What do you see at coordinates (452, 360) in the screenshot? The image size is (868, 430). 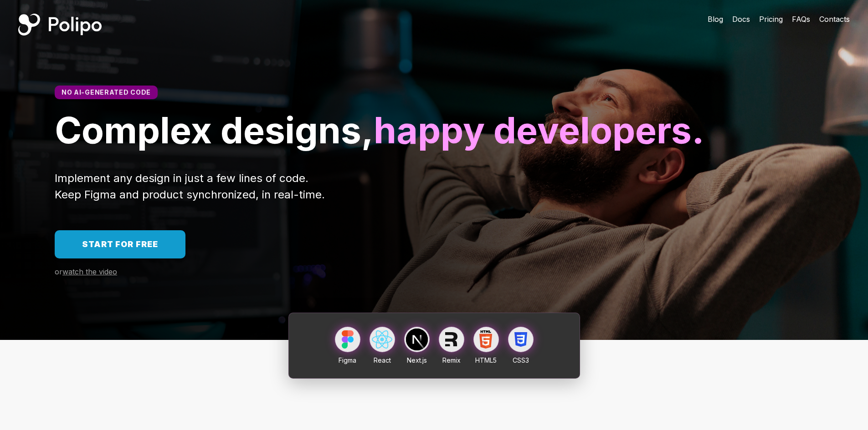 I see `span: Remix` at bounding box center [452, 360].